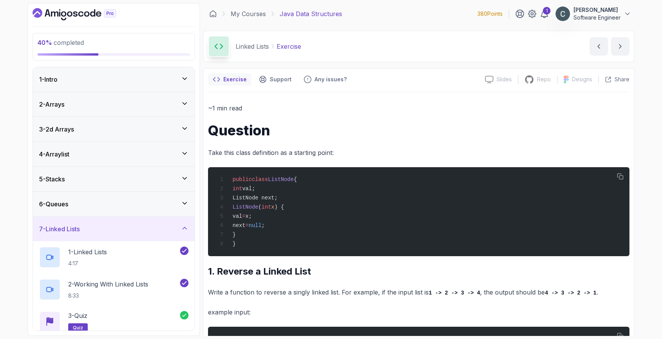 This screenshot has height=339, width=662. I want to click on button: 4-Arraylist, so click(114, 154).